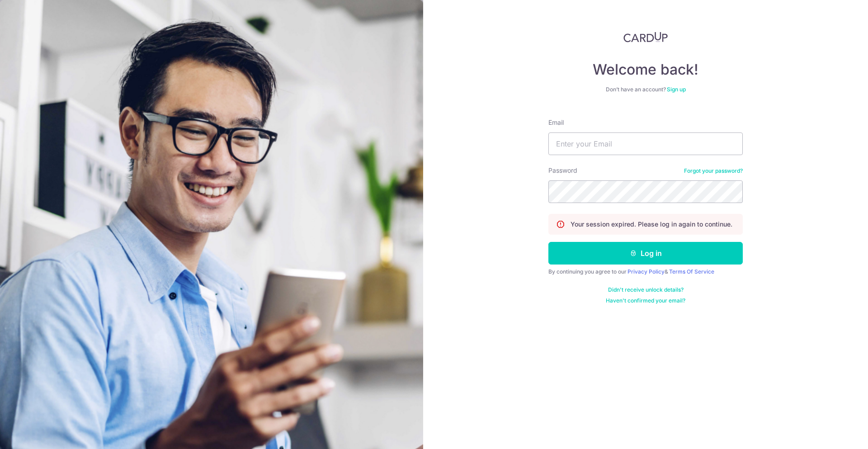 The image size is (868, 449). I want to click on p: Your session expired. Please log in again to continue., so click(651, 224).